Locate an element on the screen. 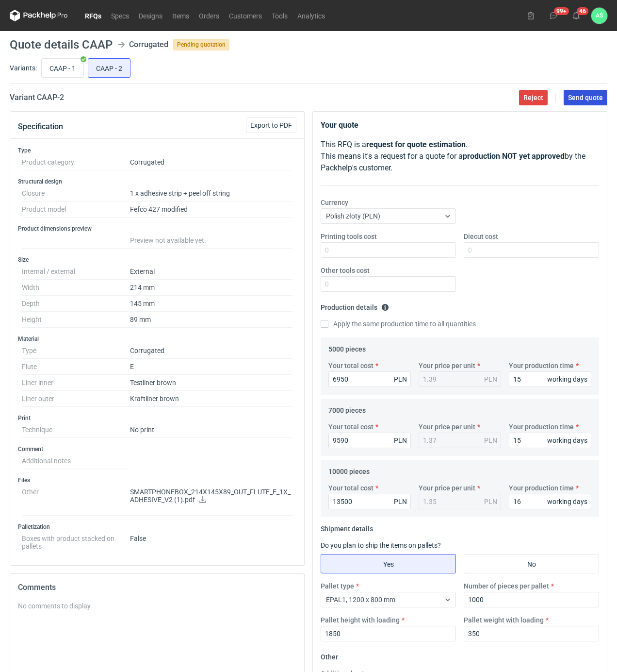 This screenshot has width=617, height=672. dd: 214 mm is located at coordinates (211, 287).